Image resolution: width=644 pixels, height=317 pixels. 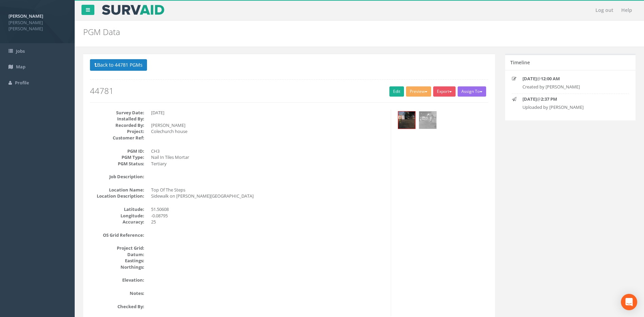 I want to click on dt: PGM Status:, so click(x=117, y=163).